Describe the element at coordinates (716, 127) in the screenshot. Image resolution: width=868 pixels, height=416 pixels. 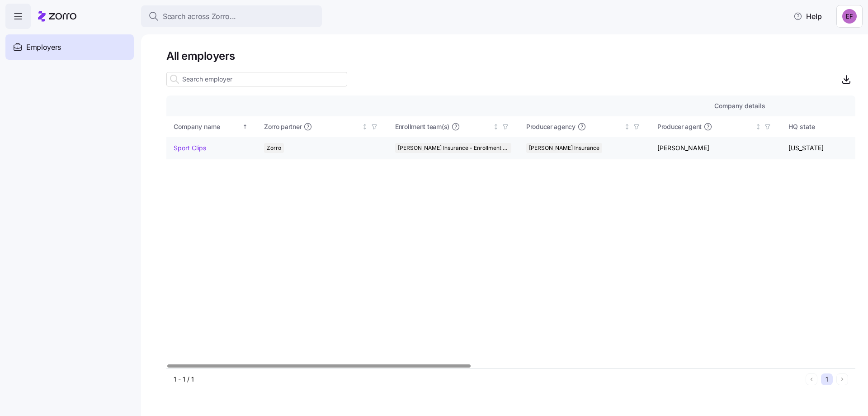
I see `th: Producer agentNot sorted` at that location.